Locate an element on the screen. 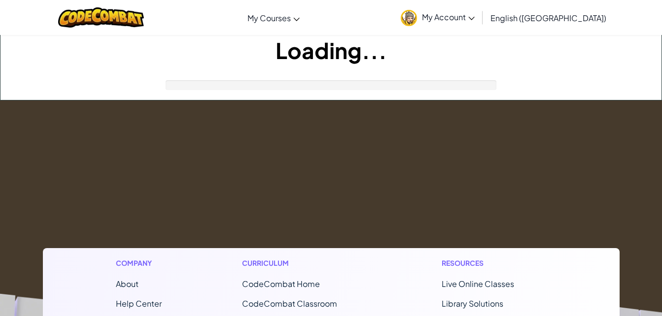 The width and height of the screenshot is (662, 316). a: Library Solutions is located at coordinates (472, 303).